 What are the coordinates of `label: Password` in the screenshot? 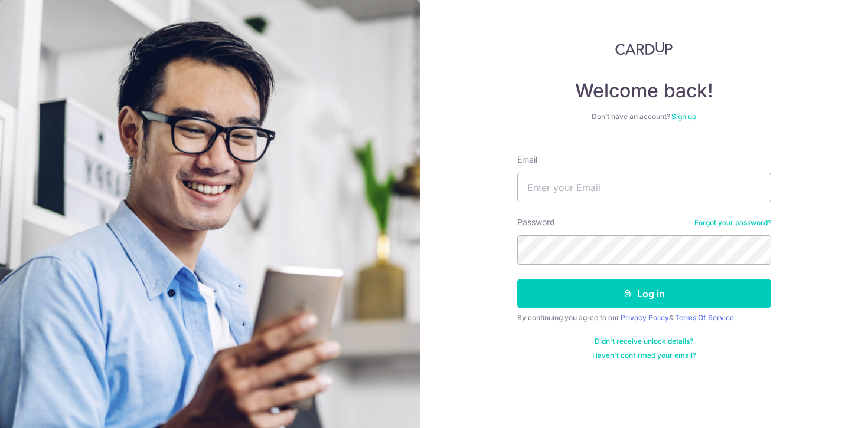 It's located at (536, 223).